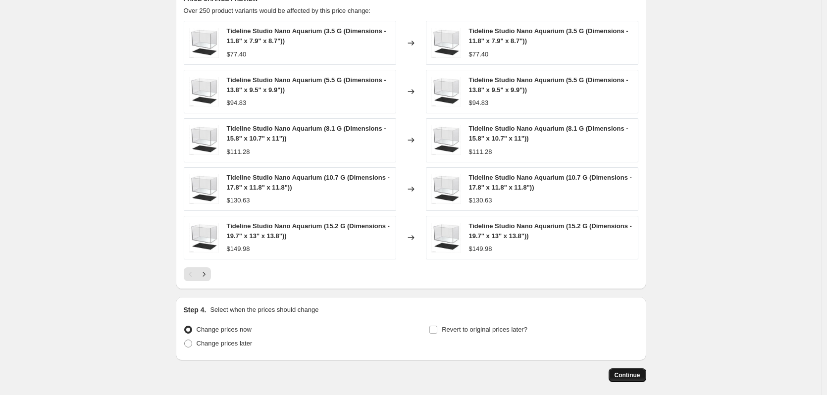 The image size is (827, 395). What do you see at coordinates (277, 10) in the screenshot?
I see `span: Over 250 product variants would be affected by this price change:` at bounding box center [277, 10].